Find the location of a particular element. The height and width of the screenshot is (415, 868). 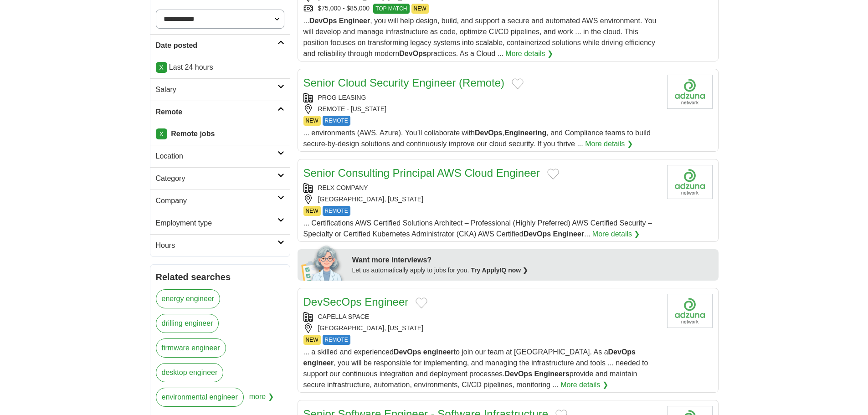

span: ... , you will help design, build, and support a secure and automated AWS environment. You will d... is located at coordinates (480, 37).